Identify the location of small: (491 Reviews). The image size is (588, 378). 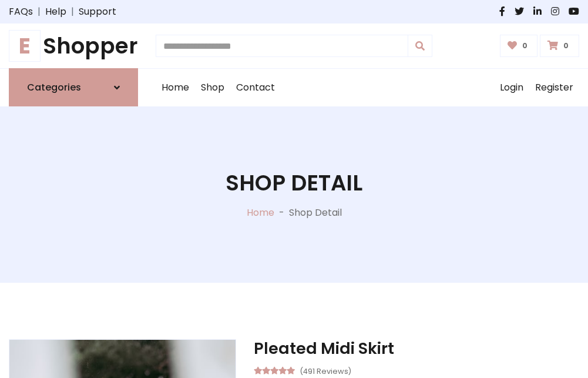
(325, 370).